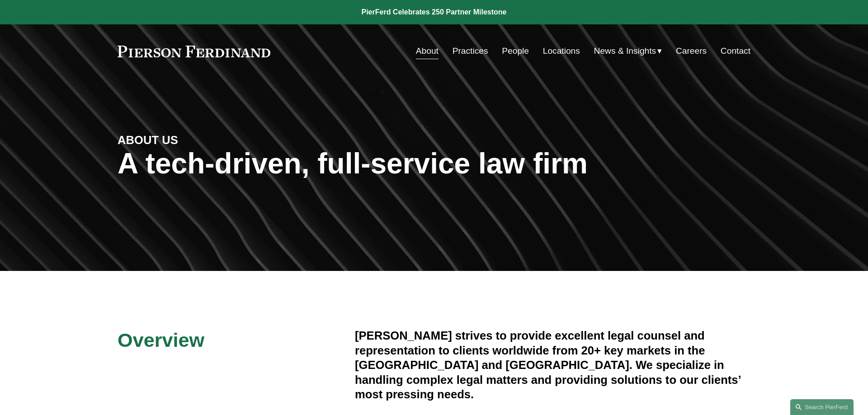 This screenshot has height=415, width=868. Describe the element at coordinates (692, 51) in the screenshot. I see `a: Careers` at that location.